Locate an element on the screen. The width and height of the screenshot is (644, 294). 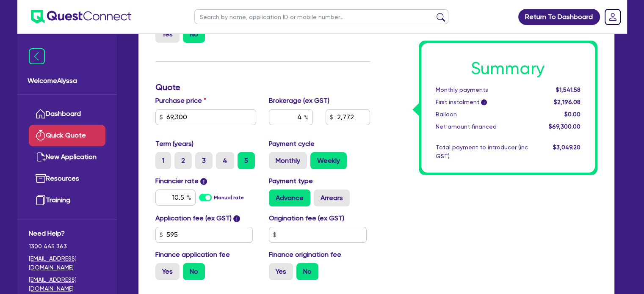
span: $2,196.08 is located at coordinates (566, 102).